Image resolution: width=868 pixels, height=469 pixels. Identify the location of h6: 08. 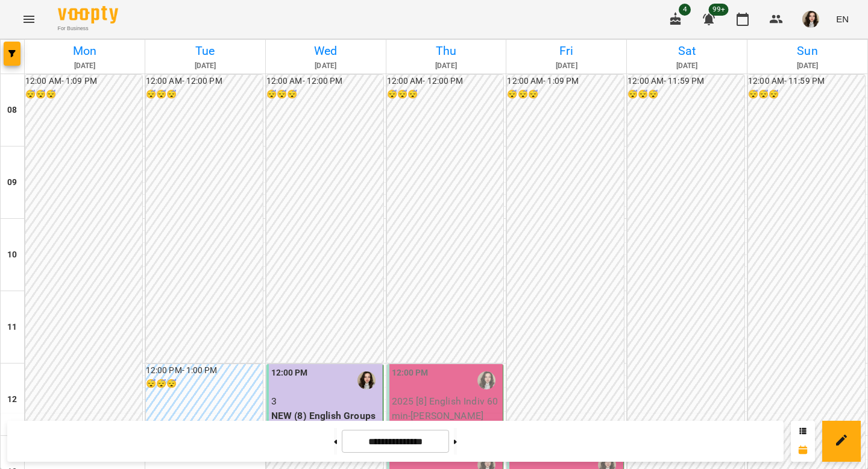
(12, 110).